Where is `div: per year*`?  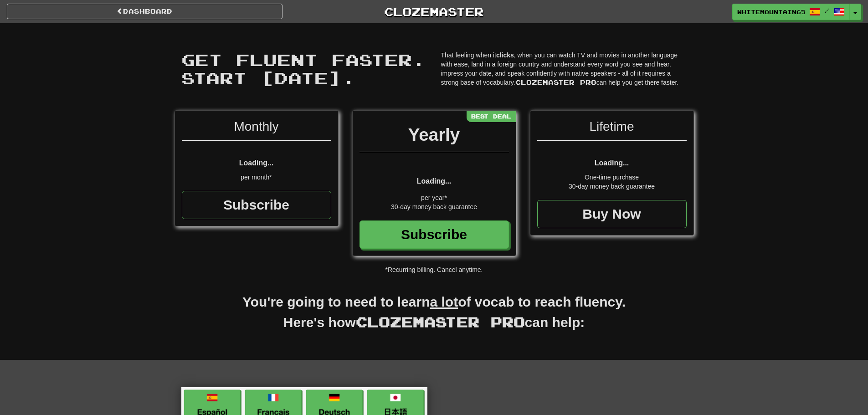
div: per year* is located at coordinates (434, 198).